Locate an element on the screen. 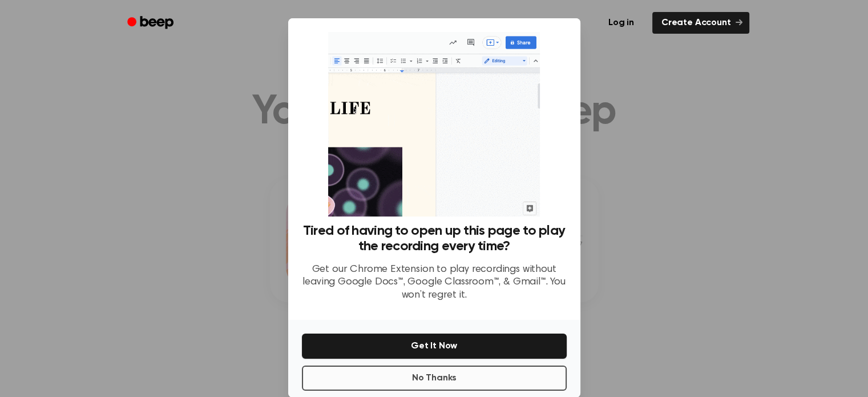  button: Get It Now is located at coordinates (434, 346).